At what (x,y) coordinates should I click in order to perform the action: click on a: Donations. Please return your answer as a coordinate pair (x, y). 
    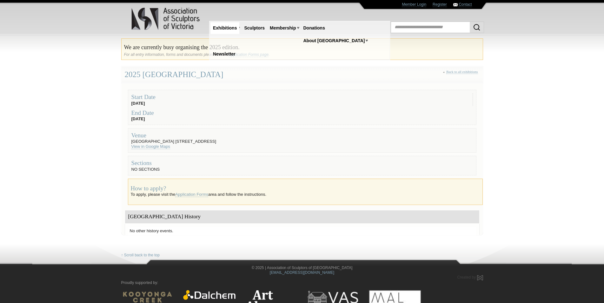
    Looking at the image, I should click on (314, 28).